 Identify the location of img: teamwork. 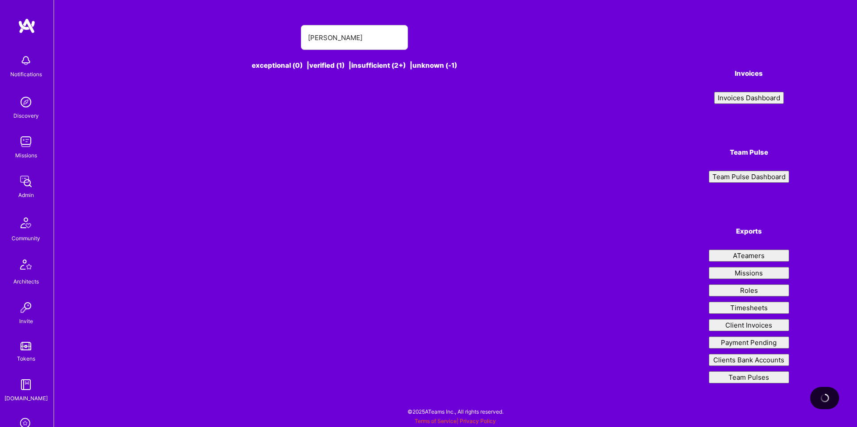
(26, 142).